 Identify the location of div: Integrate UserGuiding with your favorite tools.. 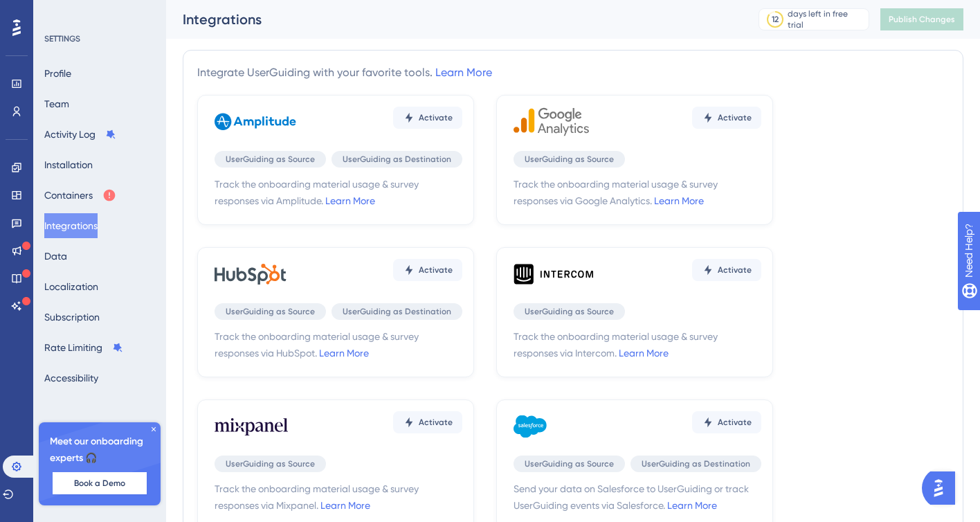
(344, 72).